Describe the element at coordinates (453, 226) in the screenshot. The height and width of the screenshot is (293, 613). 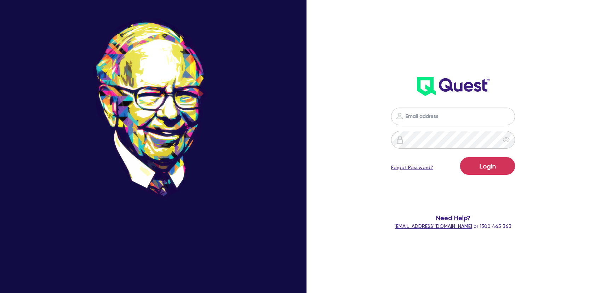
I see `span: or 1300 465 363` at that location.